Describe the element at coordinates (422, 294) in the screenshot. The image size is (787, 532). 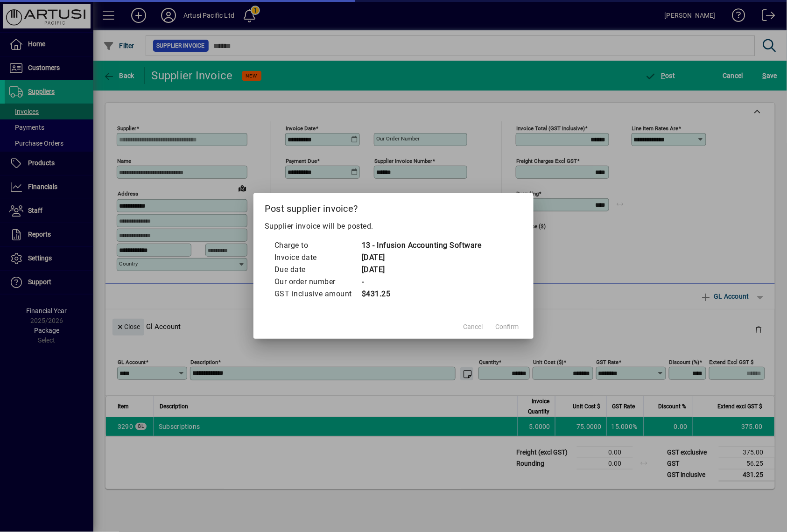
I see `td: $431.25` at that location.